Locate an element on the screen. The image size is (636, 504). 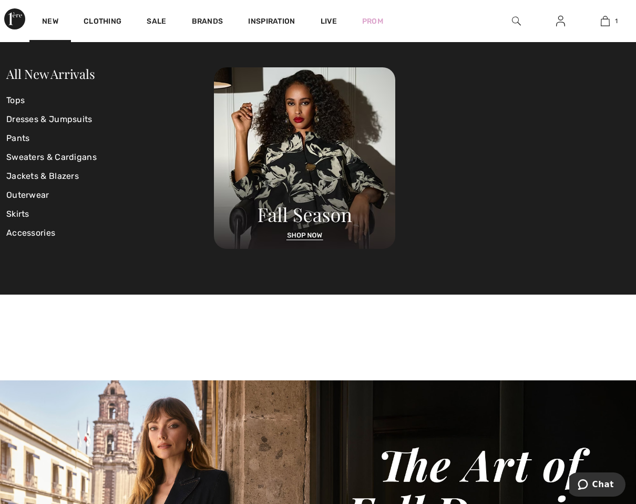
a: All New Arrivals is located at coordinates (50, 74).